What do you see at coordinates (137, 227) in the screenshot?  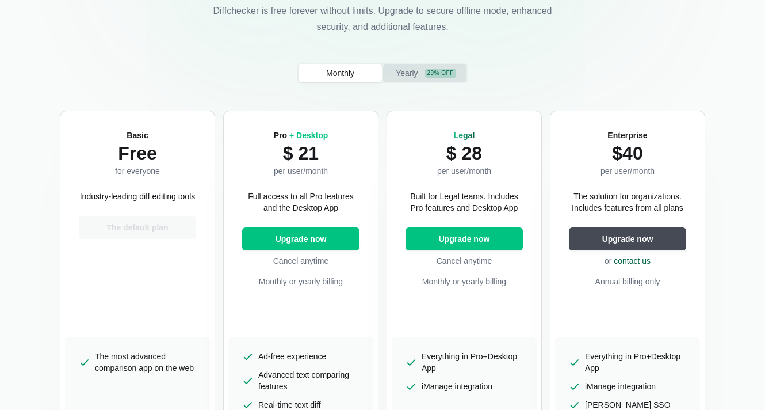 I see `span: The default plan` at bounding box center [137, 227].